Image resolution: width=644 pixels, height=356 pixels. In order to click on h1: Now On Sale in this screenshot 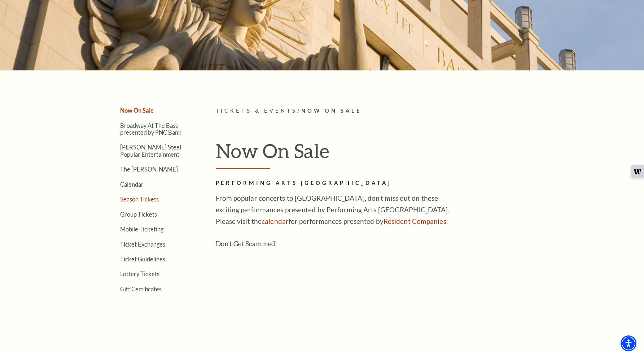, I will do `click(381, 154)`.